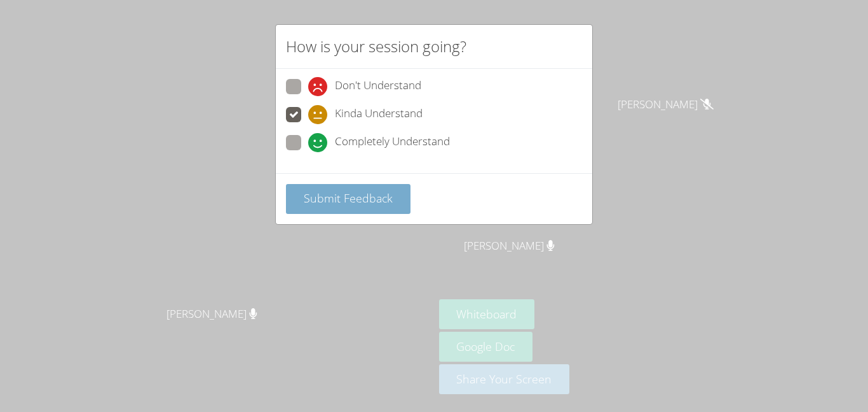 This screenshot has height=412, width=868. I want to click on h2: How is your session going?, so click(376, 46).